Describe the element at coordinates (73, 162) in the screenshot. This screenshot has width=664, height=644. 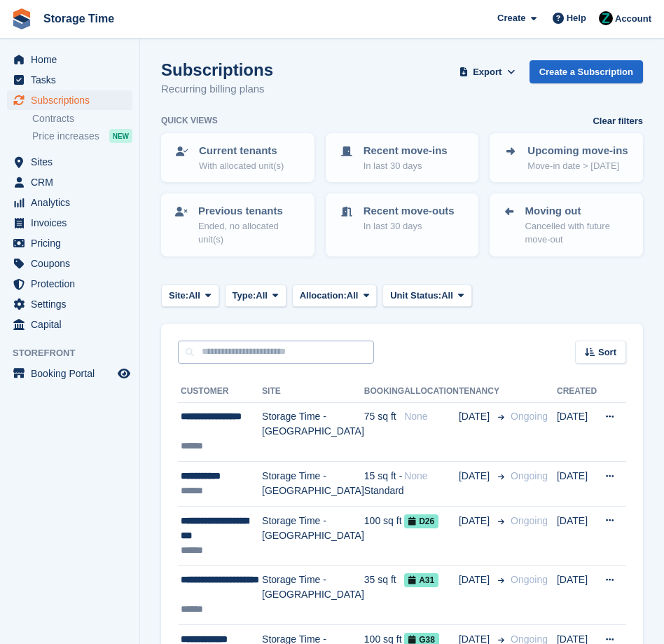
I see `span: Sites` at that location.